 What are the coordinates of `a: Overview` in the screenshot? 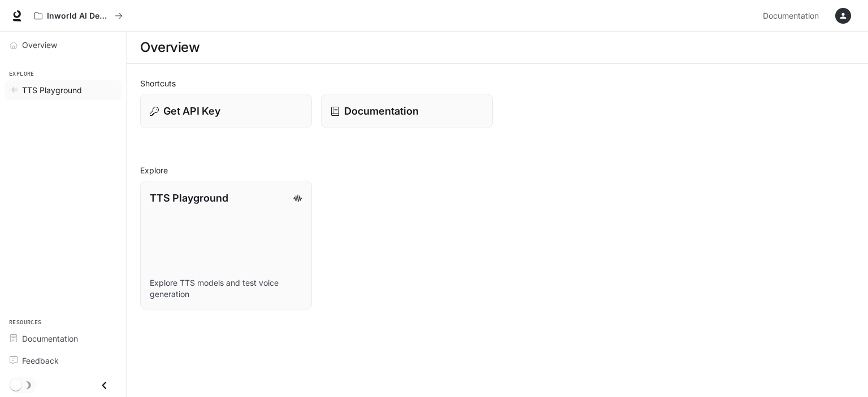 It's located at (63, 45).